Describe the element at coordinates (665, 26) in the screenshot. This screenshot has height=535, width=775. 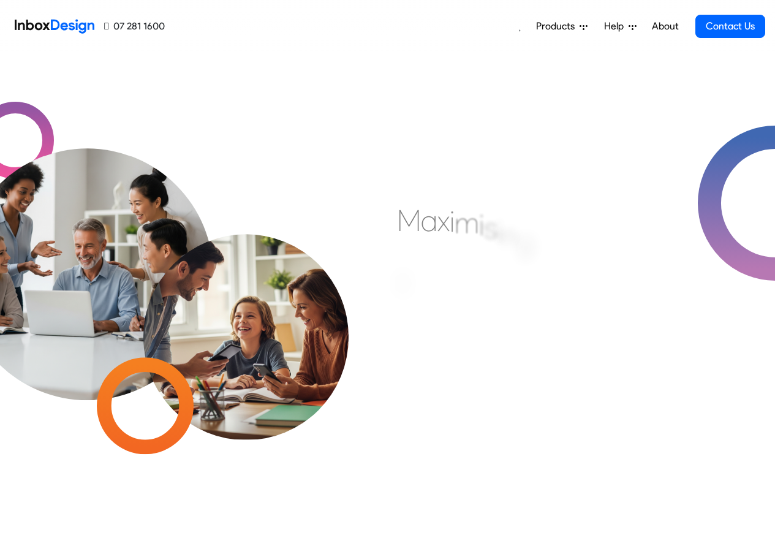
I see `a: About` at that location.